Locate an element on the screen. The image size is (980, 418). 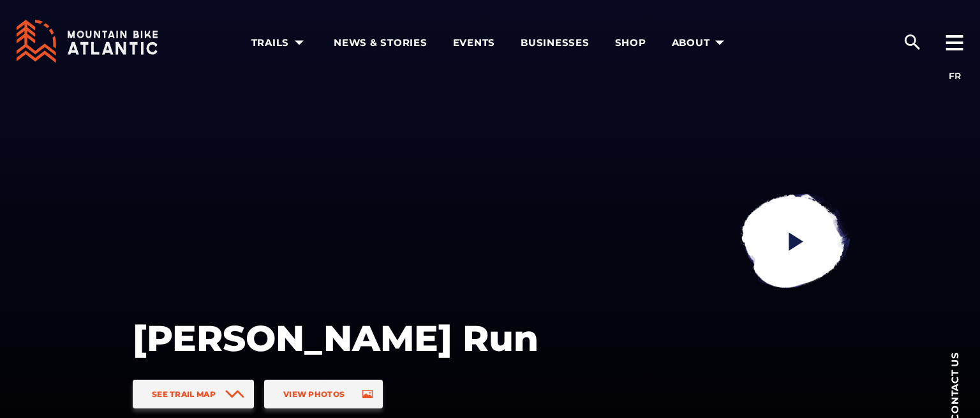
span: View Photos is located at coordinates (314, 394).